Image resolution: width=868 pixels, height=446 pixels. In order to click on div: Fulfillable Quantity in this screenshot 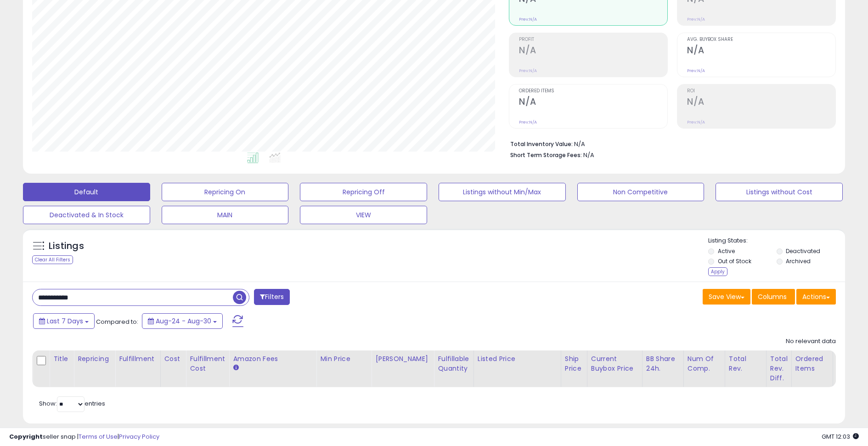, I will do `click(453, 364)`.